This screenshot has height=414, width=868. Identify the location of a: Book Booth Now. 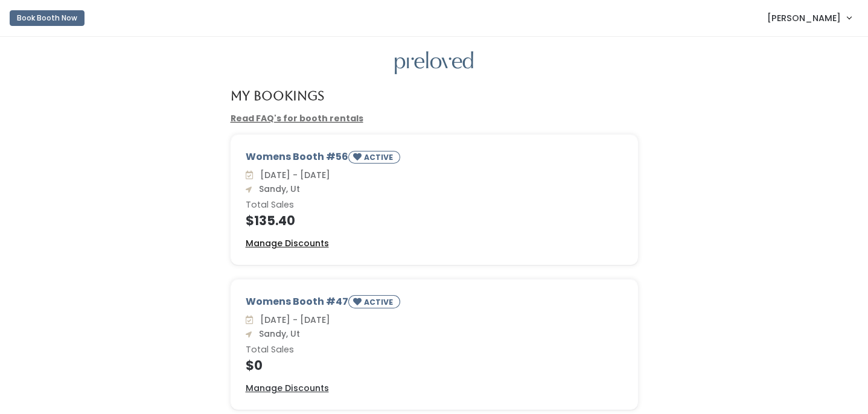
(47, 18).